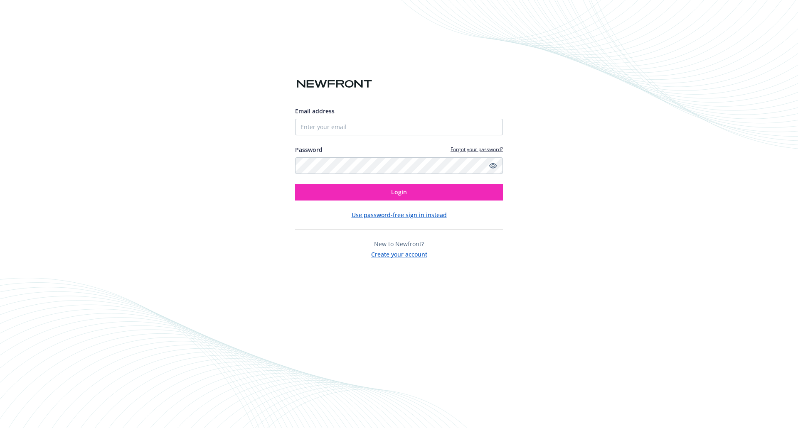 The width and height of the screenshot is (798, 428). Describe the element at coordinates (399, 244) in the screenshot. I see `span: New to Newfront?` at that location.